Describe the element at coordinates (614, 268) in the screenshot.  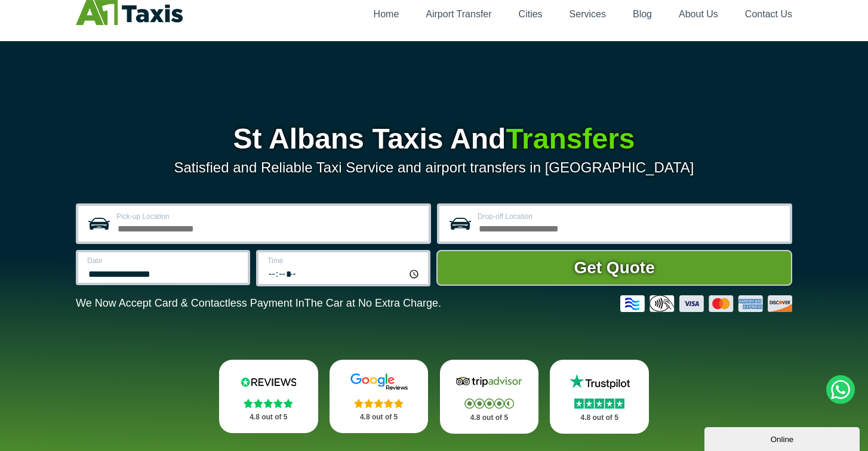
I see `button: Get Quote` at that location.